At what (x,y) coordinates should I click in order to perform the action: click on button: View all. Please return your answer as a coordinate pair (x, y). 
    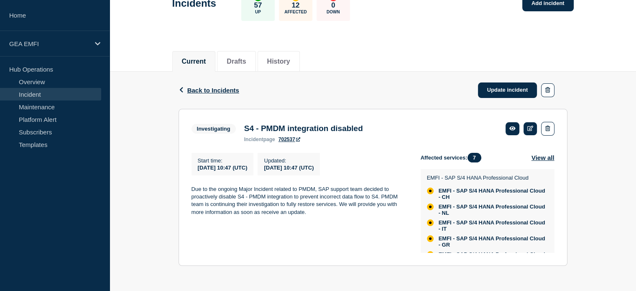
    Looking at the image, I should click on (543, 157).